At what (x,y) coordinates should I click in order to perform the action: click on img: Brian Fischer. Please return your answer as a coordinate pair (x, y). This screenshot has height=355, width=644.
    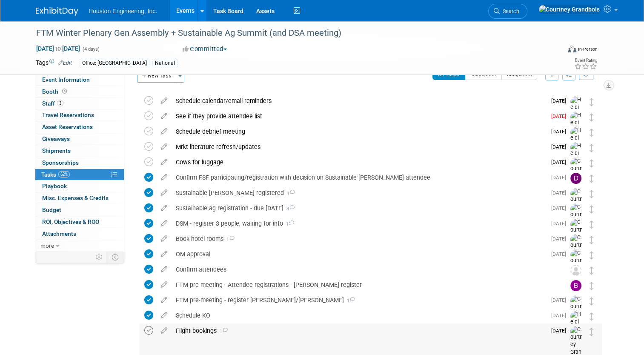
    Looking at the image, I should click on (576, 286).